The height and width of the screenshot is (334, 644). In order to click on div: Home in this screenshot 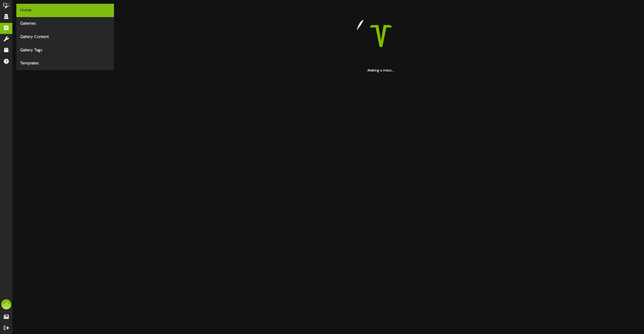, I will do `click(65, 10)`.